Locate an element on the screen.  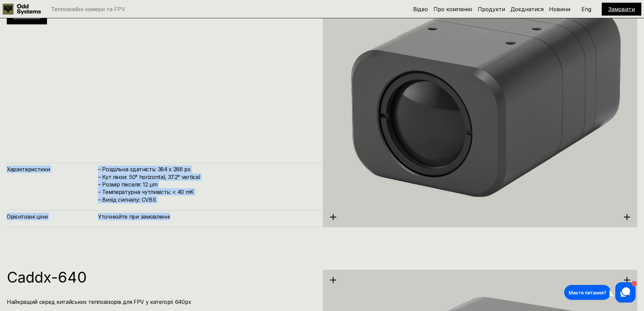
p: Тепловізійні камери та FPV is located at coordinates (88, 9).